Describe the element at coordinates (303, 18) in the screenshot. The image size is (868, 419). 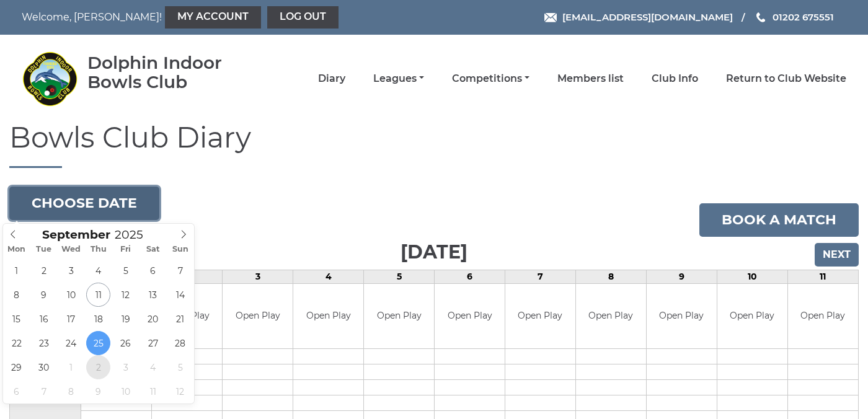
I see `a: Log out` at that location.